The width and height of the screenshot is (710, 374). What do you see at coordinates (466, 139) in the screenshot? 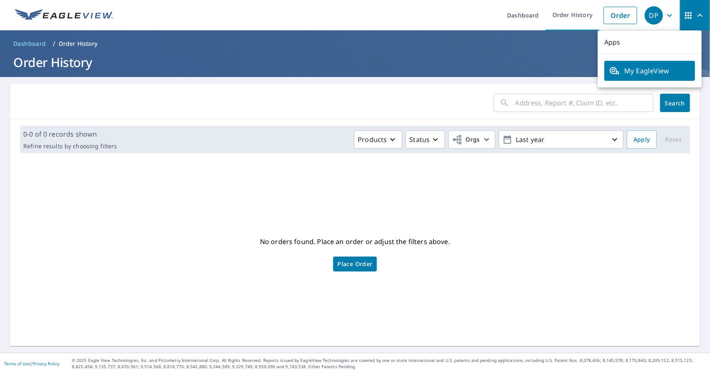
I see `span: Orgs` at bounding box center [466, 139].